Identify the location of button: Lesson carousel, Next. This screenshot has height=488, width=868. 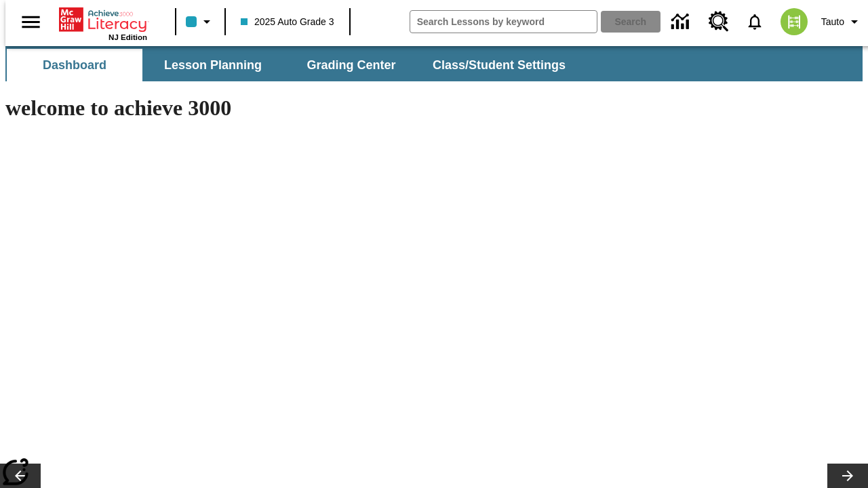
(848, 476).